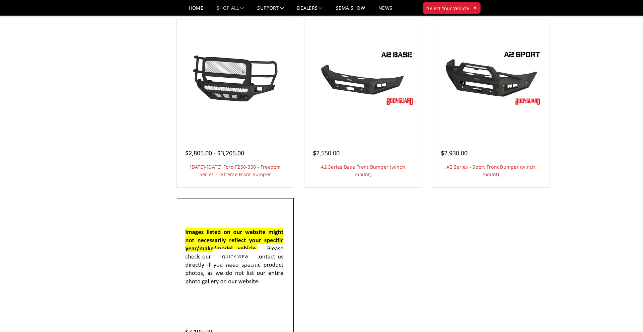  What do you see at coordinates (235, 257) in the screenshot?
I see `a: Quick view` at bounding box center [235, 257].